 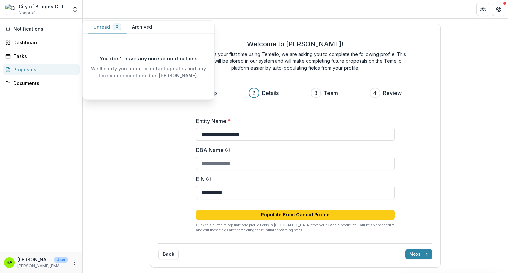 What do you see at coordinates (9, 262) in the screenshot?
I see `div: Rebecca Aguilar-Francis` at bounding box center [9, 262].